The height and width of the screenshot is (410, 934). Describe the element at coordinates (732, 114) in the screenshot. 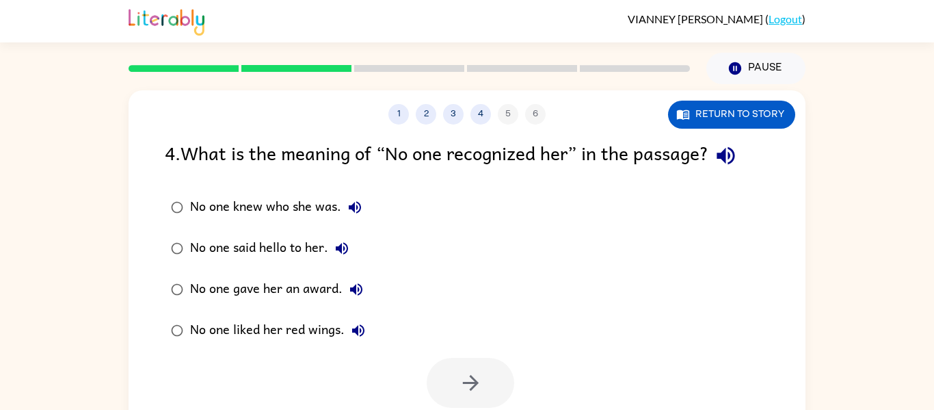

I see `button: Return to story` at that location.